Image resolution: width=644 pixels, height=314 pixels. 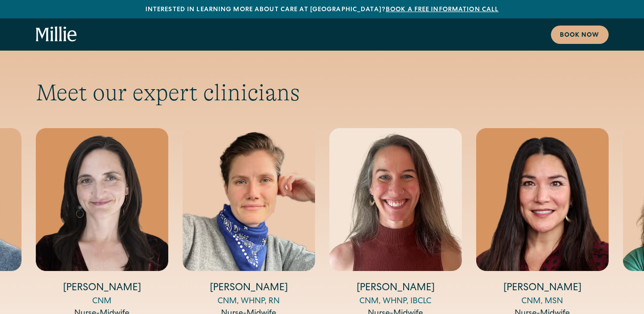 What do you see at coordinates (542, 302) in the screenshot?
I see `div: CNM, MSN` at bounding box center [542, 302].